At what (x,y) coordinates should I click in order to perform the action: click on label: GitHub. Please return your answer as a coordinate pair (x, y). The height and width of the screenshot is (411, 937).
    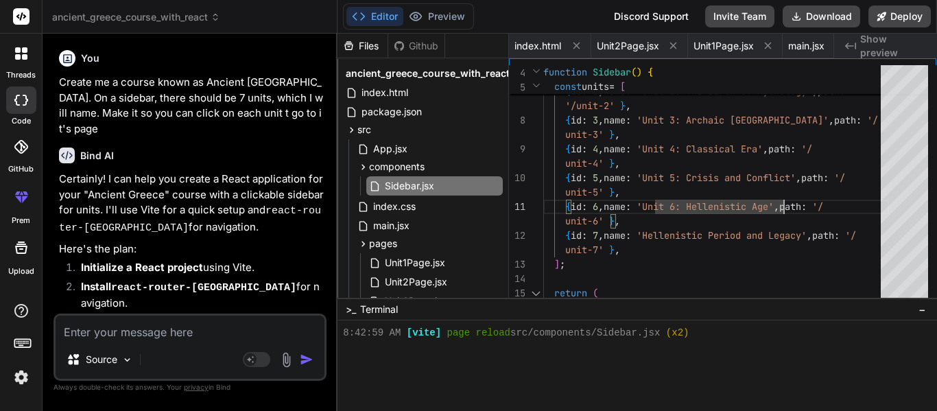
    Looking at the image, I should click on (21, 169).